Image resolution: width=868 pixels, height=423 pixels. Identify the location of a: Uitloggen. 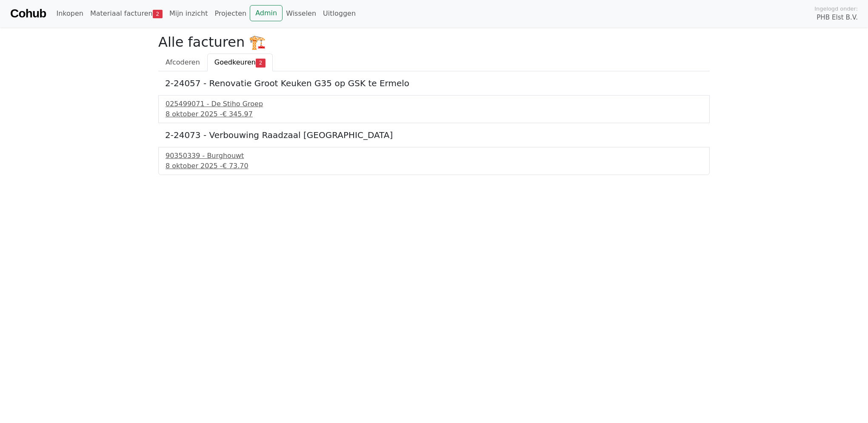
(339, 14).